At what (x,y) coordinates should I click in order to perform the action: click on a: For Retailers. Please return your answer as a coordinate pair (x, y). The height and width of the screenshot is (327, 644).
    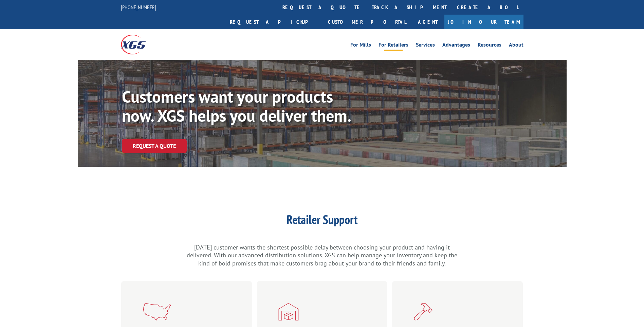
    Looking at the image, I should click on (393, 46).